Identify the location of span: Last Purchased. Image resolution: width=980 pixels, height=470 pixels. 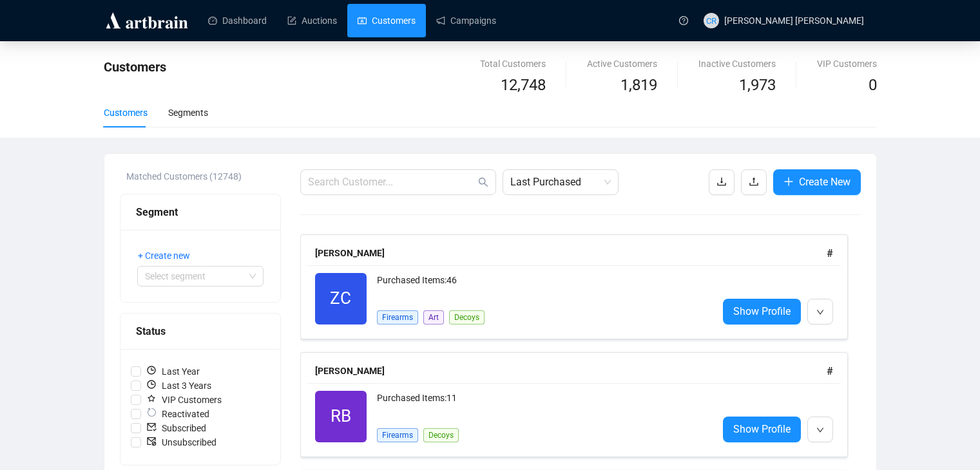
(561, 182).